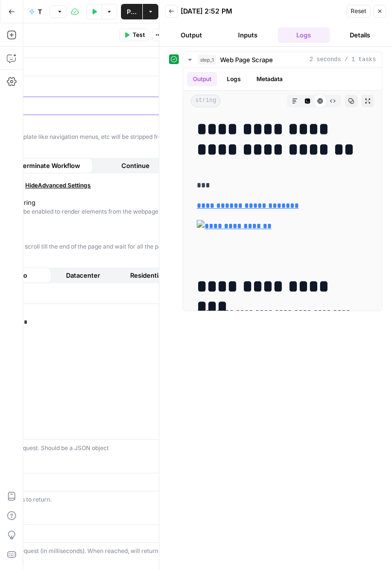 This screenshot has height=570, width=392. Describe the element at coordinates (205, 101) in the screenshot. I see `span: string` at that location.